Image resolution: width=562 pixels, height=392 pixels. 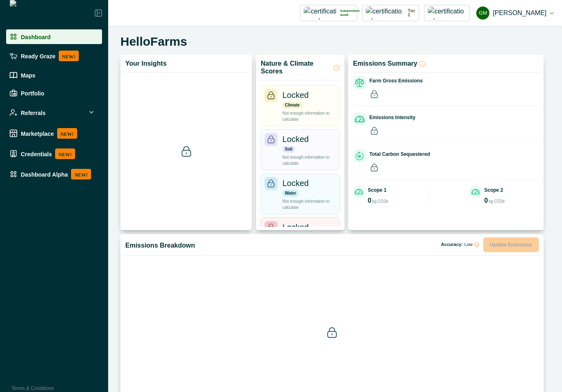 What do you see at coordinates (289, 149) in the screenshot?
I see `p: Soil` at bounding box center [289, 149].